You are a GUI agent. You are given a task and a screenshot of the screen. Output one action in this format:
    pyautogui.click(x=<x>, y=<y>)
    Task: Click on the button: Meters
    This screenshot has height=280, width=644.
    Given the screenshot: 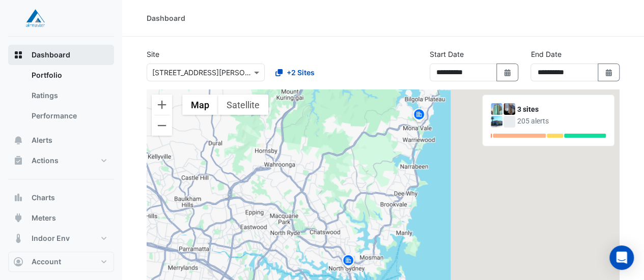 What is the action you would take?
    pyautogui.click(x=61, y=218)
    